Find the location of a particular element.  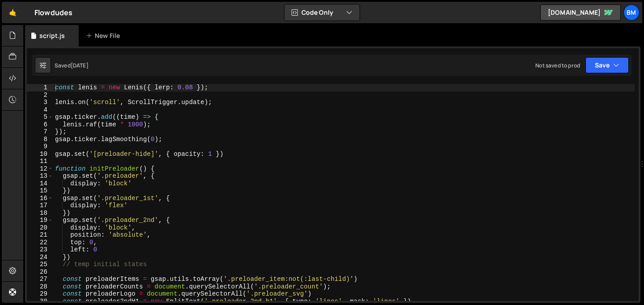

div: 23 is located at coordinates (40, 249).